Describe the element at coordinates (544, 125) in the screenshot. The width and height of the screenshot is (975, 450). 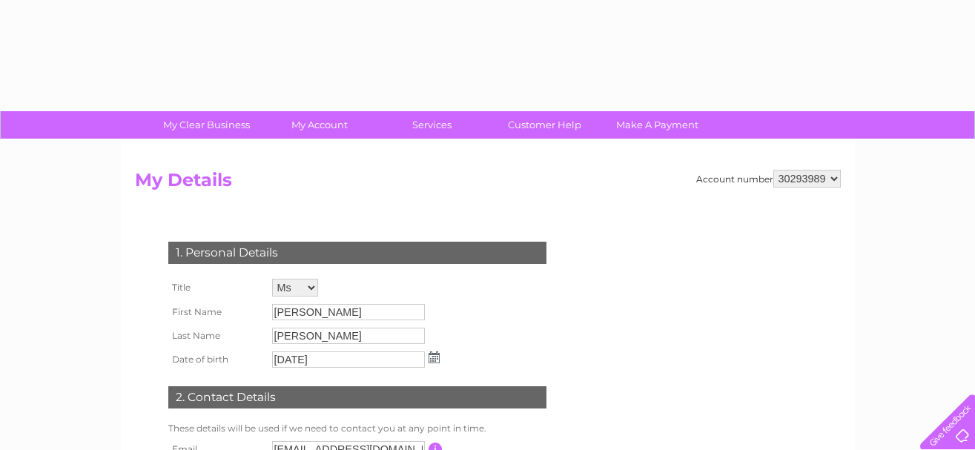
I see `a: Customer Help` at that location.